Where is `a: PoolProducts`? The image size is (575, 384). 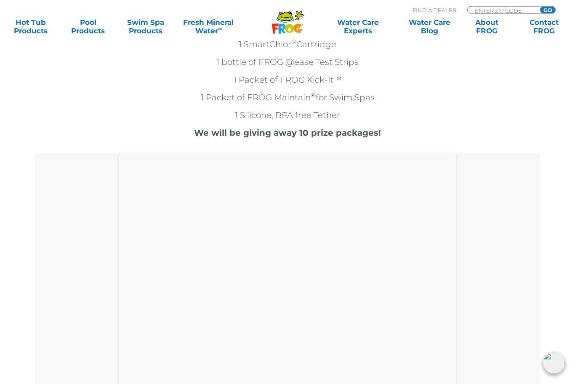 a: PoolProducts is located at coordinates (88, 27).